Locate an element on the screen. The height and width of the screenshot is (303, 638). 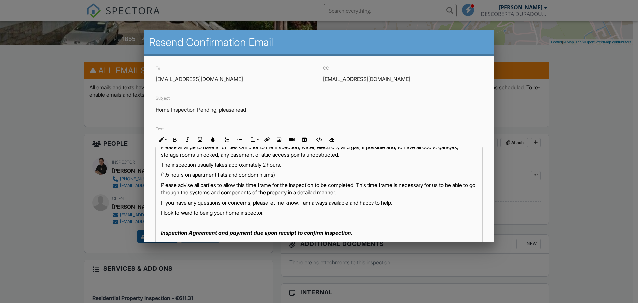
button: Align is located at coordinates (254, 140).